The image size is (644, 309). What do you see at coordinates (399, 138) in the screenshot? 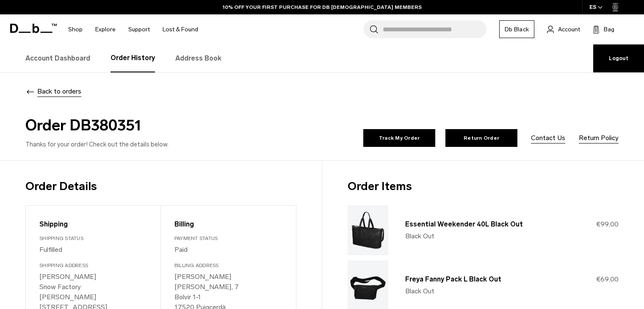
I see `a: Track My Order` at bounding box center [399, 138].